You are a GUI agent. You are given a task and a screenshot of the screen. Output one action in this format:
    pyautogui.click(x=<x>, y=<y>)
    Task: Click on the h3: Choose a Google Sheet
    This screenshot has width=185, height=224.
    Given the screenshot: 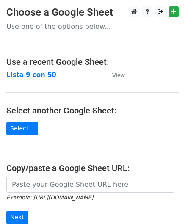 What is the action you would take?
    pyautogui.click(x=92, y=12)
    